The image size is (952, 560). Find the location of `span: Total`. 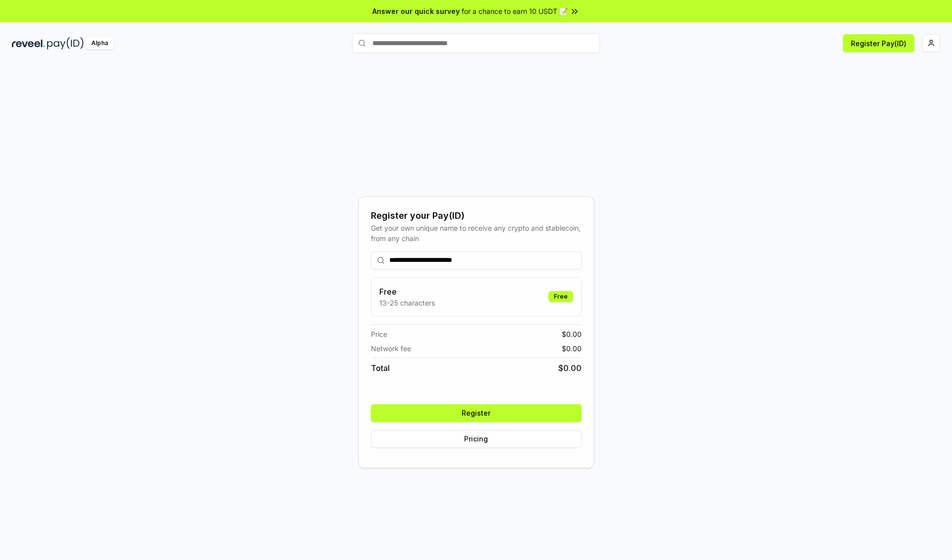

span: Total is located at coordinates (380, 368).